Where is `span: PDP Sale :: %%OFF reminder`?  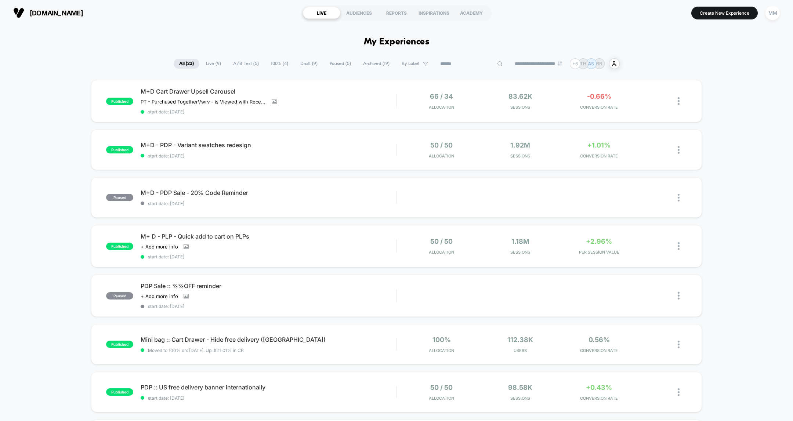
span: PDP Sale :: %%OFF reminder is located at coordinates (269, 286).